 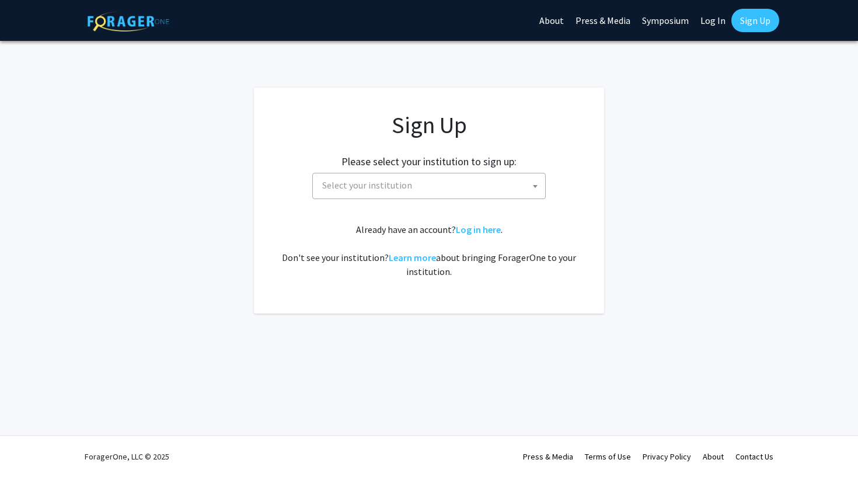 What do you see at coordinates (666, 456) in the screenshot?
I see `a: Privacy Policy` at bounding box center [666, 456].